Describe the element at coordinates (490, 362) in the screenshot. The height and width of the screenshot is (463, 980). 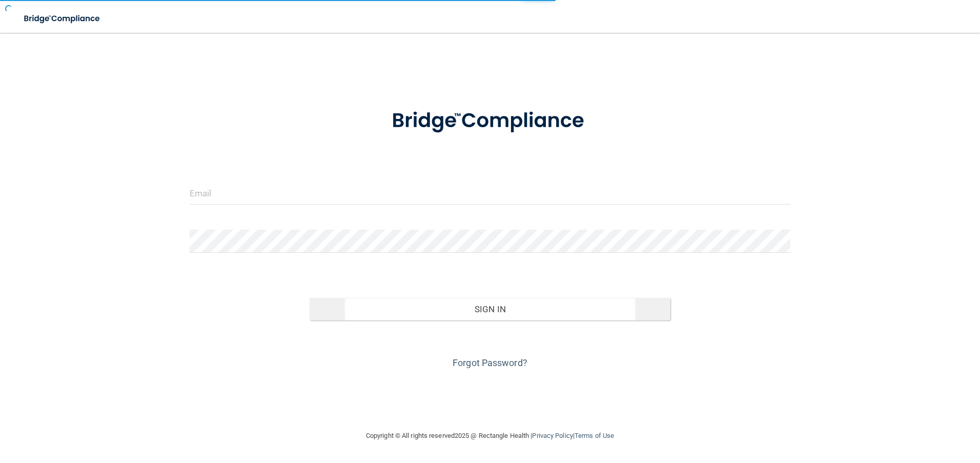
I see `a: Forgot Password?` at that location.